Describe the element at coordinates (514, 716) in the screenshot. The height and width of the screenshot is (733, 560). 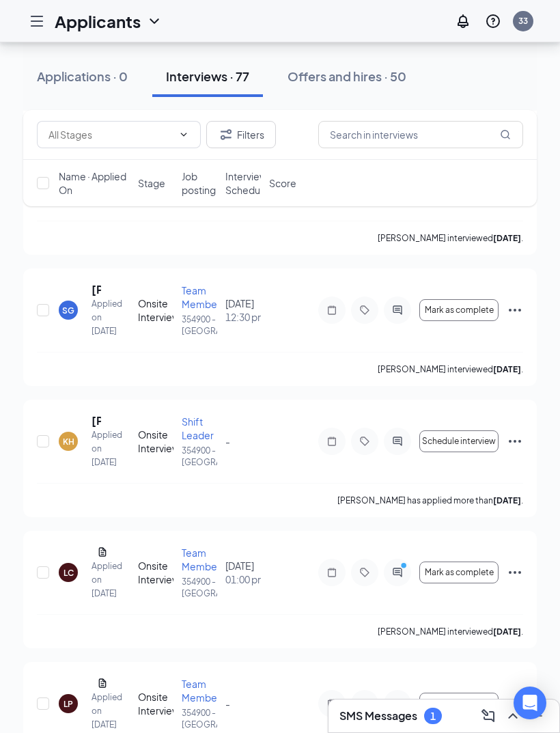
I see `button: ChevronUp` at that location.